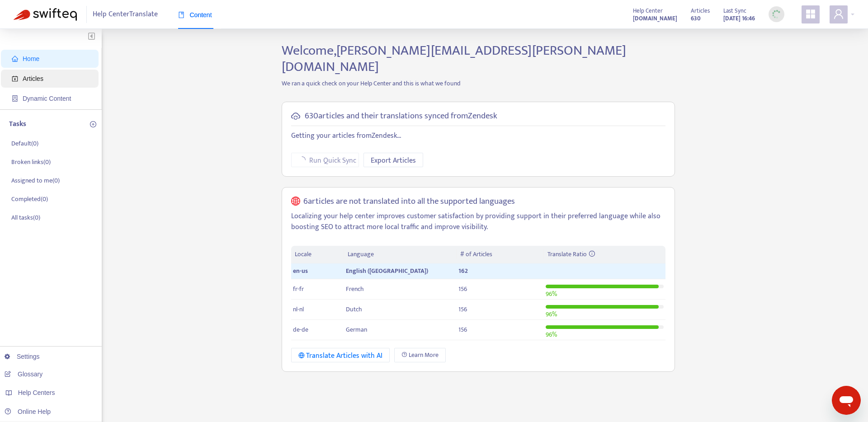  I want to click on span: Dutch, so click(354, 308).